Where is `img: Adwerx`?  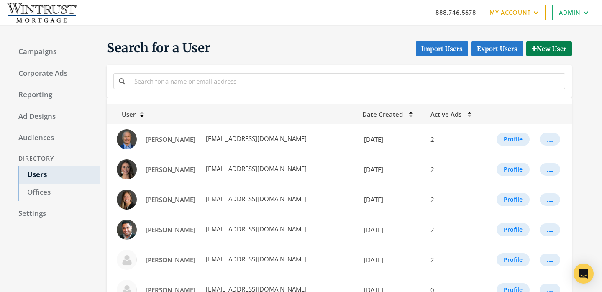 img: Adwerx is located at coordinates (42, 13).